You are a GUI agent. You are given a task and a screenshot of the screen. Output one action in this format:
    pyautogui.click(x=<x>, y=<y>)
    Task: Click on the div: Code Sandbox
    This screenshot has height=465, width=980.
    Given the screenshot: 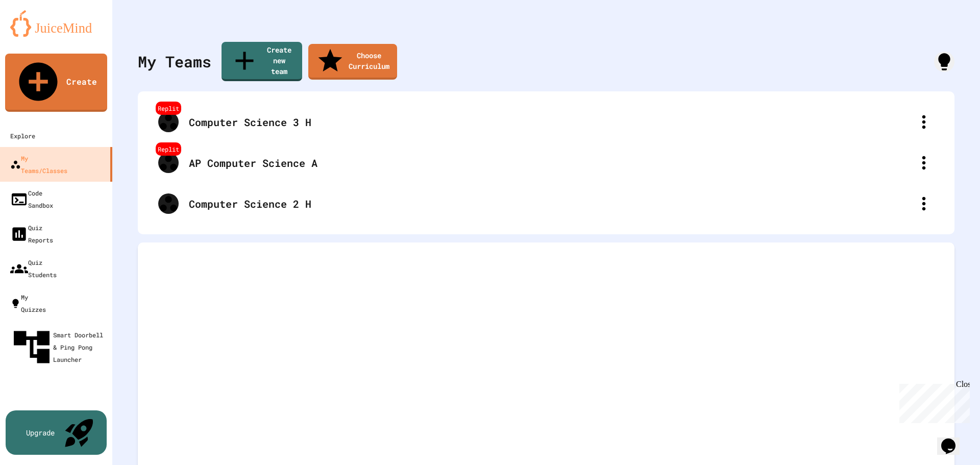 What is the action you would take?
    pyautogui.click(x=32, y=199)
    